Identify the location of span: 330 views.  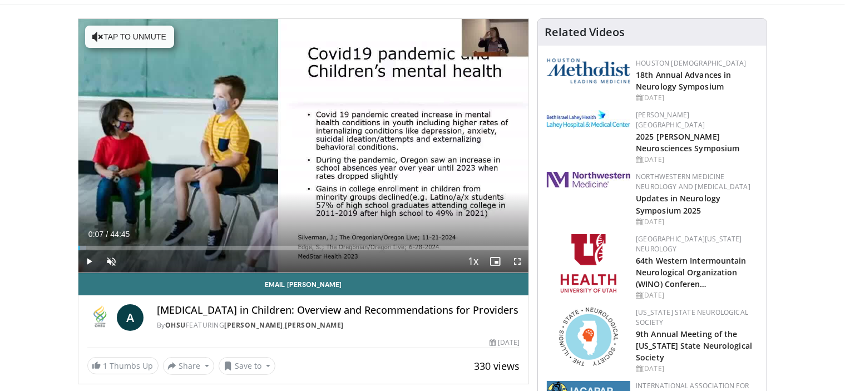
(497, 366).